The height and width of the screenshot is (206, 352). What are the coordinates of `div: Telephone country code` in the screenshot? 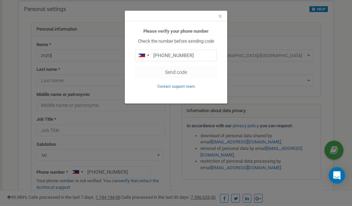 It's located at (143, 55).